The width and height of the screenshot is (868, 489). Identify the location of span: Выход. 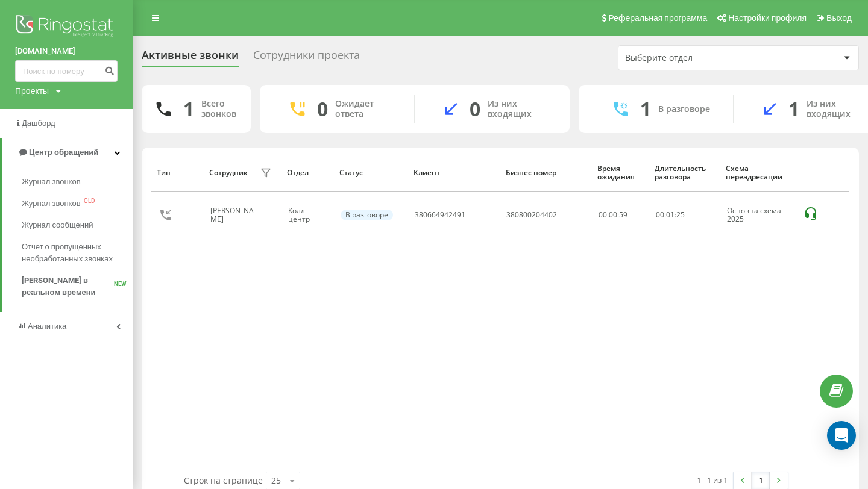
(839, 18).